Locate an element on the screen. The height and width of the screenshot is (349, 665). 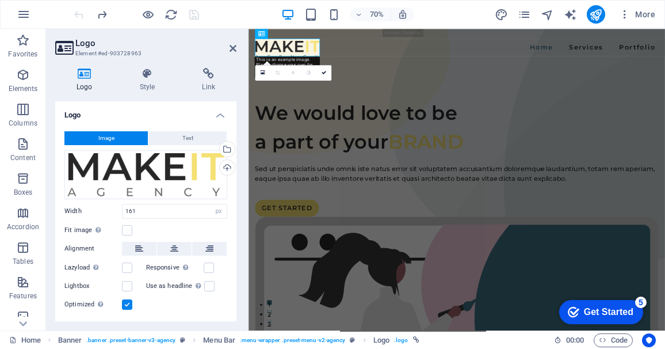
button: Usercentrics is located at coordinates (649, 340).